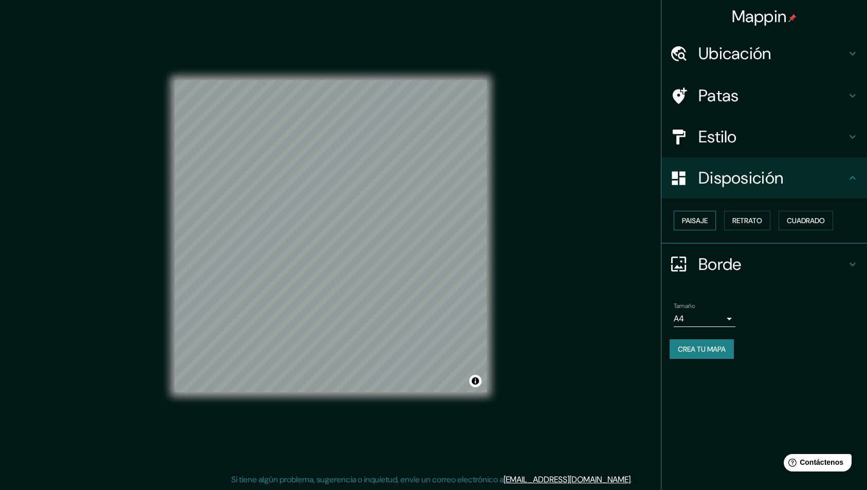 The image size is (867, 490). Describe the element at coordinates (793, 18) in the screenshot. I see `img: pin-icon.png` at that location.